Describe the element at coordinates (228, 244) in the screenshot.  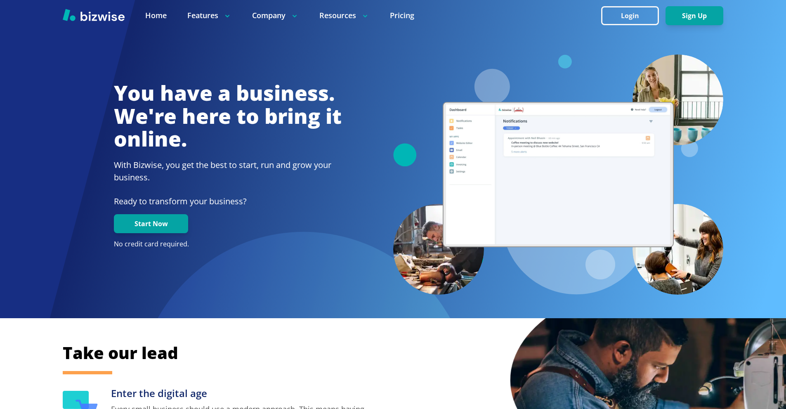
I see `p: No credit card required.` at that location.